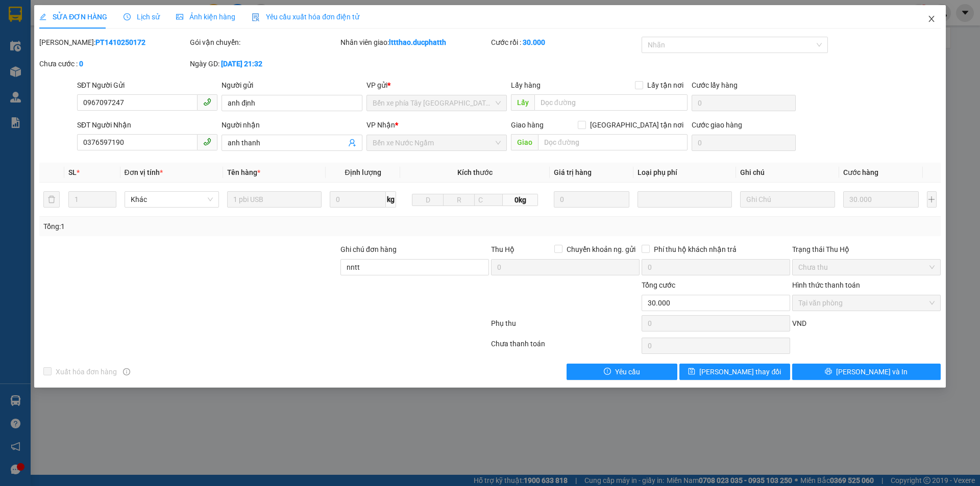  I want to click on span: Tổng cước, so click(659, 285).